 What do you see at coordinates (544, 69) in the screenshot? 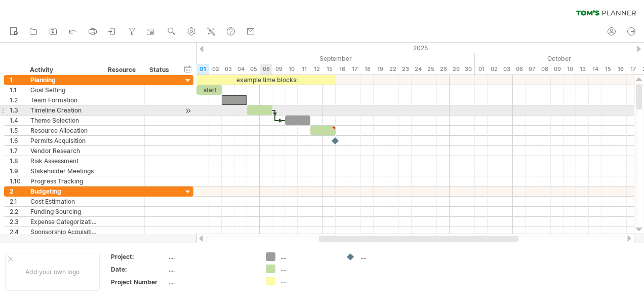
I see `div: Wednesday, 8 October 2025` at bounding box center [544, 69].